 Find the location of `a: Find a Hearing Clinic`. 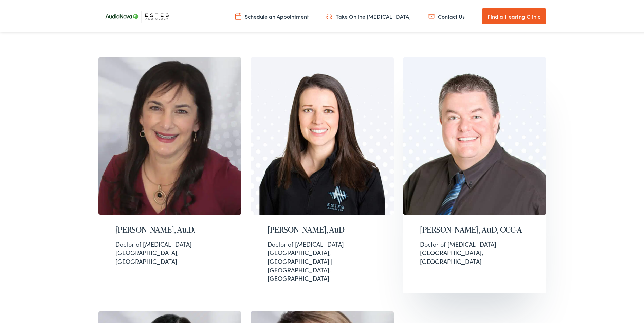

a: Find a Hearing Clinic is located at coordinates (514, 15).